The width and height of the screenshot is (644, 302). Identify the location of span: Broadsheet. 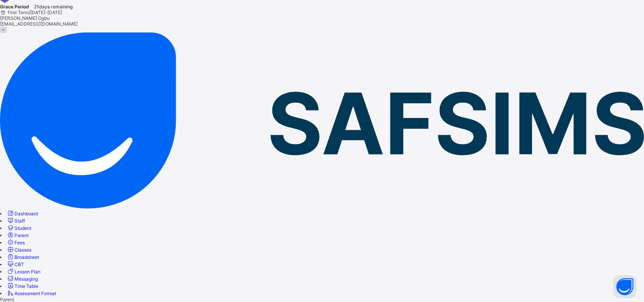
(27, 257).